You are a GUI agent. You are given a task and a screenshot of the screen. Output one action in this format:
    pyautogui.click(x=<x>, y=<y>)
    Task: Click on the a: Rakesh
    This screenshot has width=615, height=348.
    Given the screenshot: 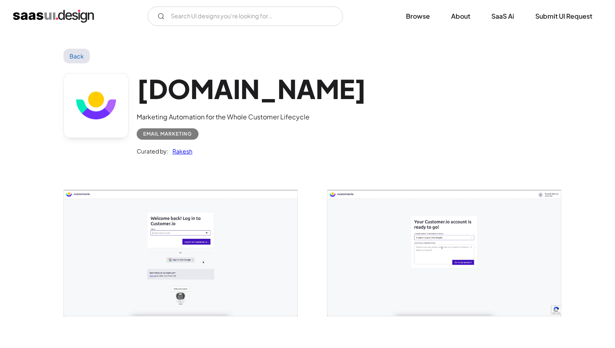 What is the action you would take?
    pyautogui.click(x=180, y=151)
    